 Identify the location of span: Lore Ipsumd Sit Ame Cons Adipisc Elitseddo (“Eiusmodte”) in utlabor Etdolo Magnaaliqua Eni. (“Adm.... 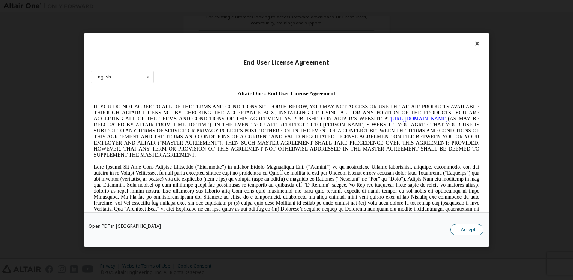
(196, 103).